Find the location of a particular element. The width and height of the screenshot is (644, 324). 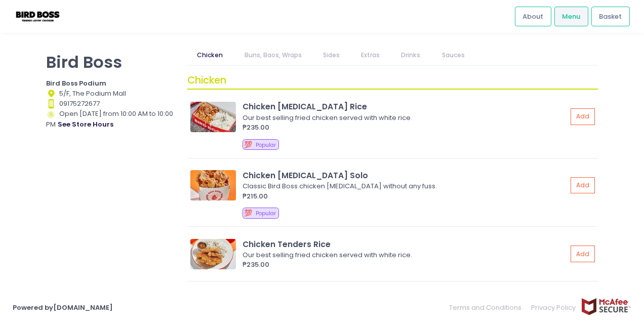

span: Chicken is located at coordinates (206, 80).